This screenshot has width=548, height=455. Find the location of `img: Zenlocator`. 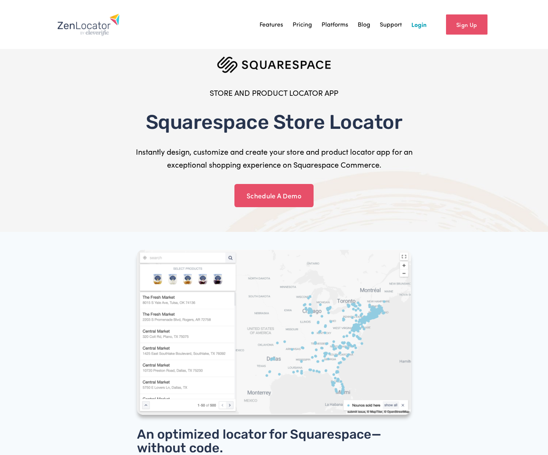

img: Zenlocator is located at coordinates (88, 25).